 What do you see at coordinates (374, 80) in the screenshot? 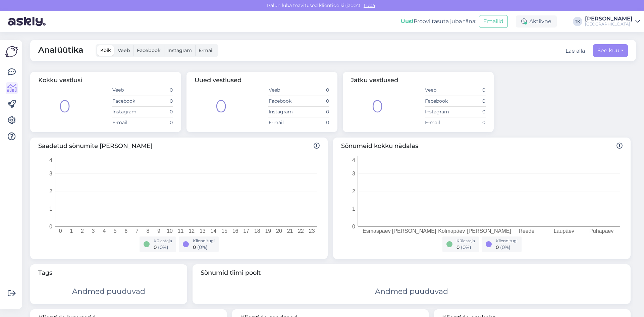
I see `span: Jätku vestlused` at bounding box center [374, 80].